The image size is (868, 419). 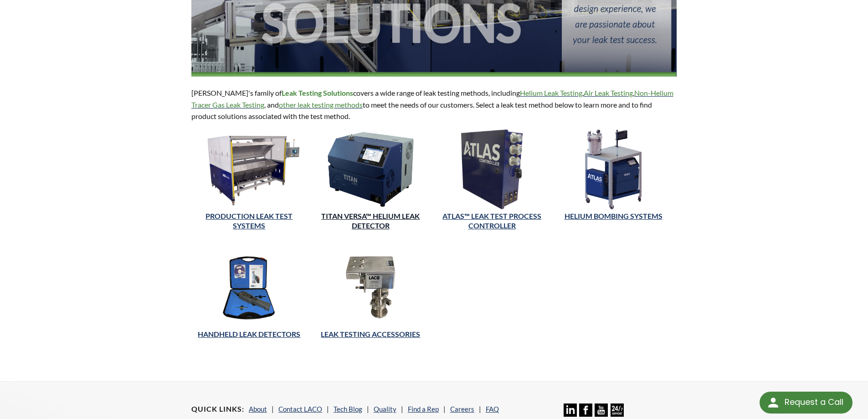 What do you see at coordinates (249, 169) in the screenshot?
I see `img: Production Leak Test Systems Category` at bounding box center [249, 169].